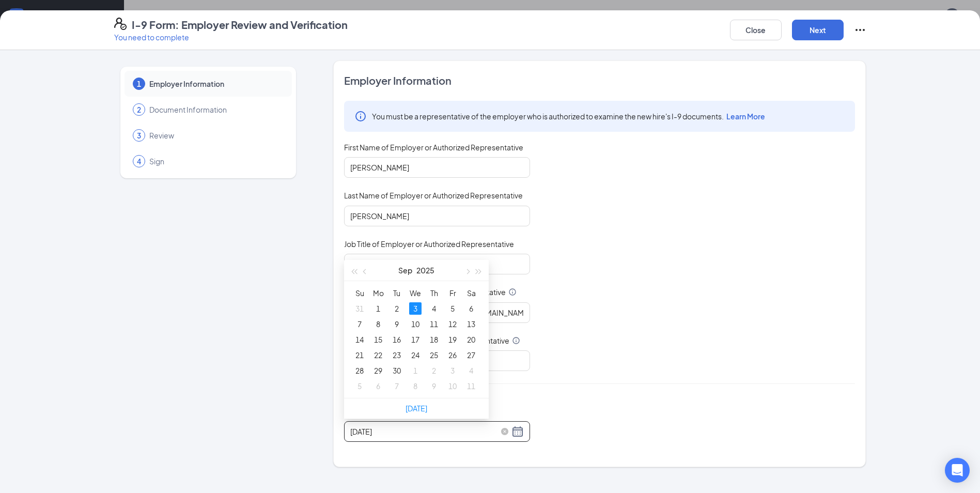  Describe the element at coordinates (415, 355) in the screenshot. I see `td: 2025-09-24` at that location.